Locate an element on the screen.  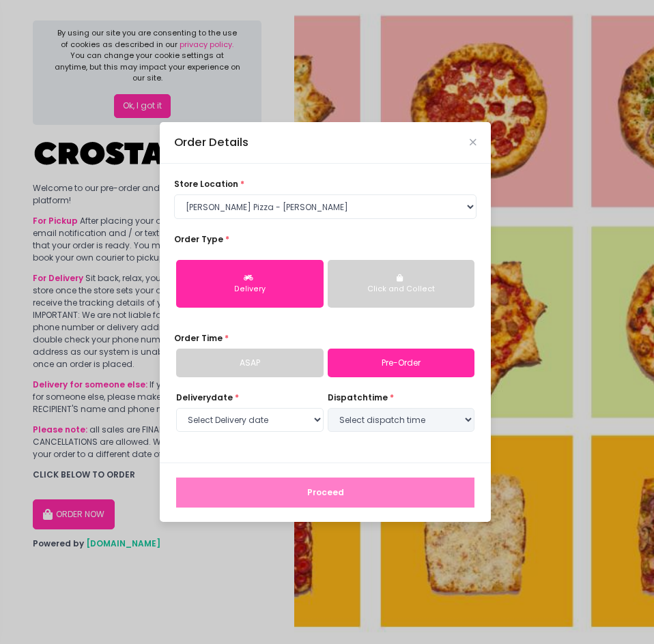
span: store location is located at coordinates (206, 183).